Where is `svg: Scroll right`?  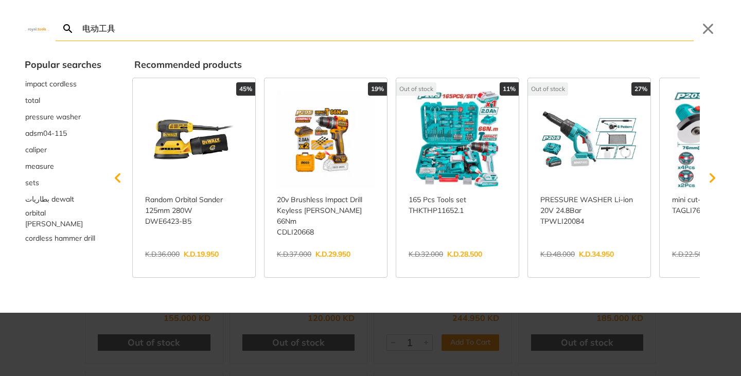
svg: Scroll right is located at coordinates (712, 178).